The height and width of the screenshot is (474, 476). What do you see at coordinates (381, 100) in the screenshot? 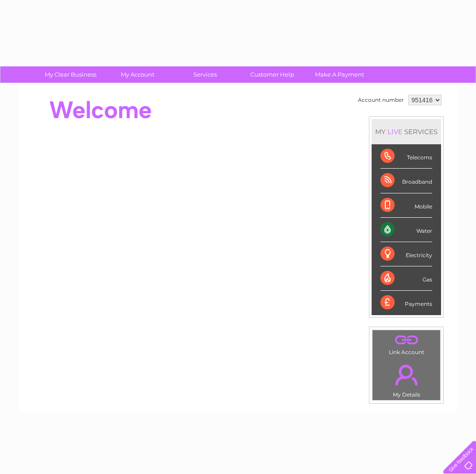
I see `td: Account number` at bounding box center [381, 100].